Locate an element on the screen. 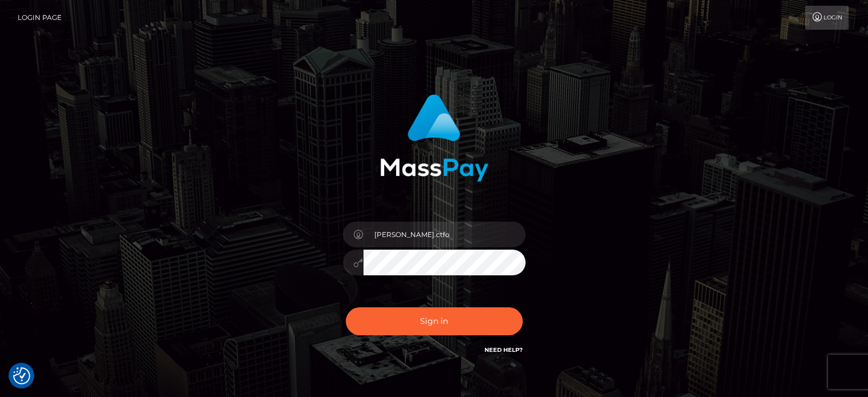 Image resolution: width=868 pixels, height=397 pixels. a: Need Help? is located at coordinates (503, 350).